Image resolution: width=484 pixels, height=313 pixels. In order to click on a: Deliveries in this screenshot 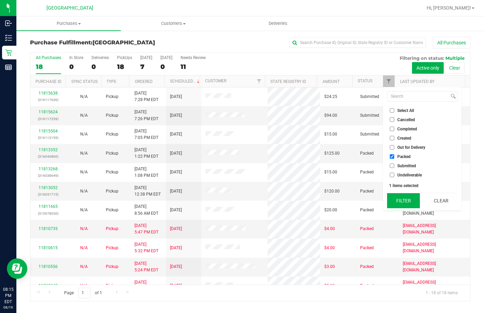, I will do `click(278, 24)`.